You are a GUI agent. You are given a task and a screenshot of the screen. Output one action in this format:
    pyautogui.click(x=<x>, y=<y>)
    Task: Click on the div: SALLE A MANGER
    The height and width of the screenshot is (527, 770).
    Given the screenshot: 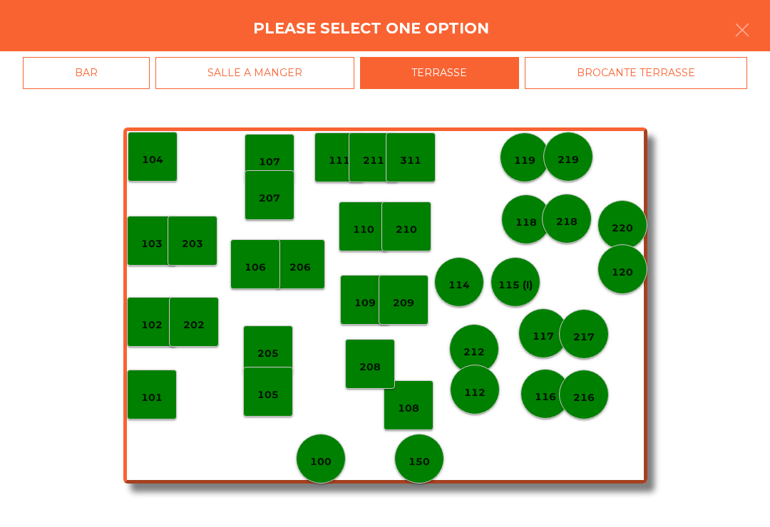 What is the action you would take?
    pyautogui.click(x=254, y=73)
    